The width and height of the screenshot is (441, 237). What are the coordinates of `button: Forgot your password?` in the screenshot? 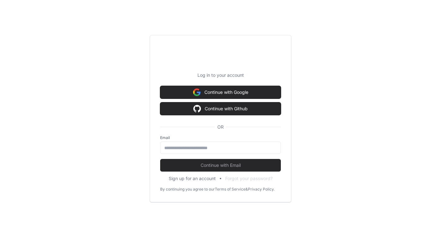 It's located at (249, 179).